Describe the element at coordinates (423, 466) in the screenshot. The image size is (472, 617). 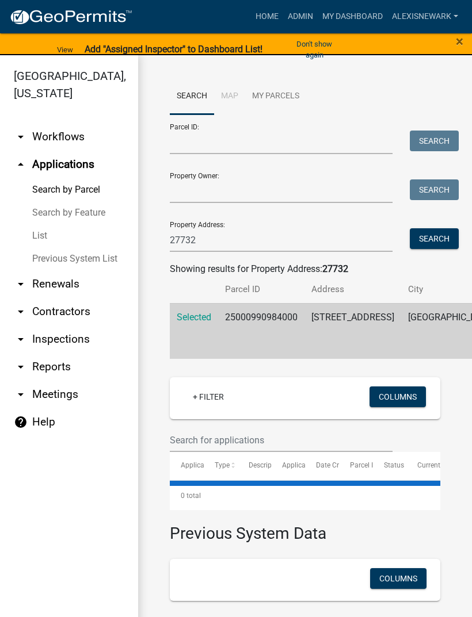
I see `datatable-header-cell: Current Activity` at that location.